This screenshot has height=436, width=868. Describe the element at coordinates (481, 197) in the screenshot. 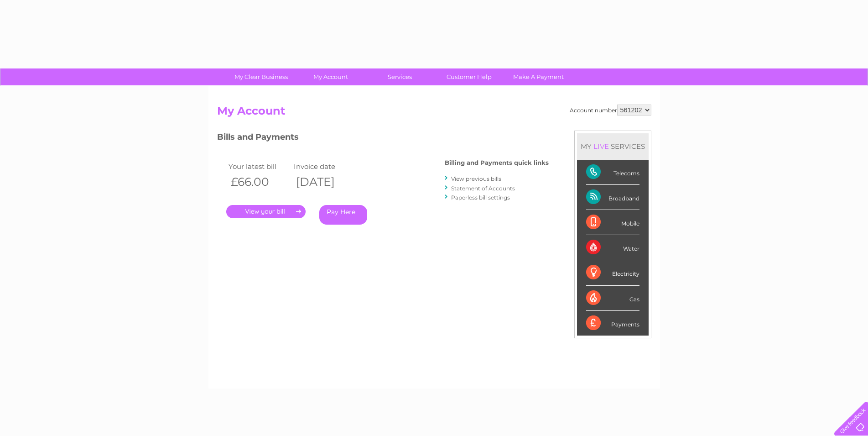

I see `a: Paperless bill settings` at that location.